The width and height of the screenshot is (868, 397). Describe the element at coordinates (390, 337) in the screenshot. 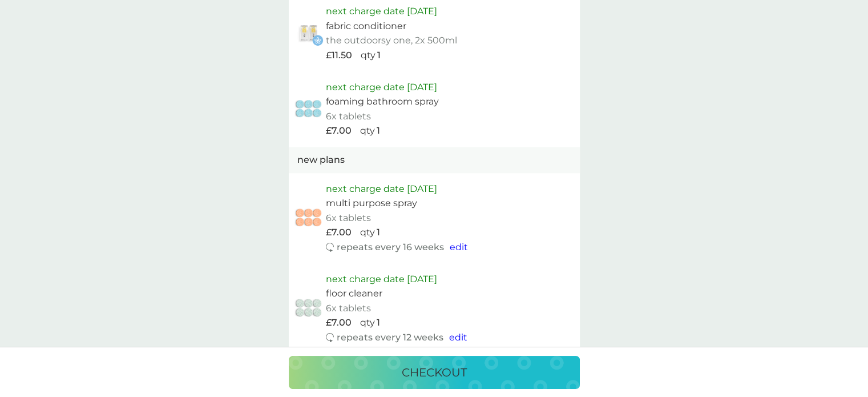

I see `p: repeats every 12 weeks` at that location.